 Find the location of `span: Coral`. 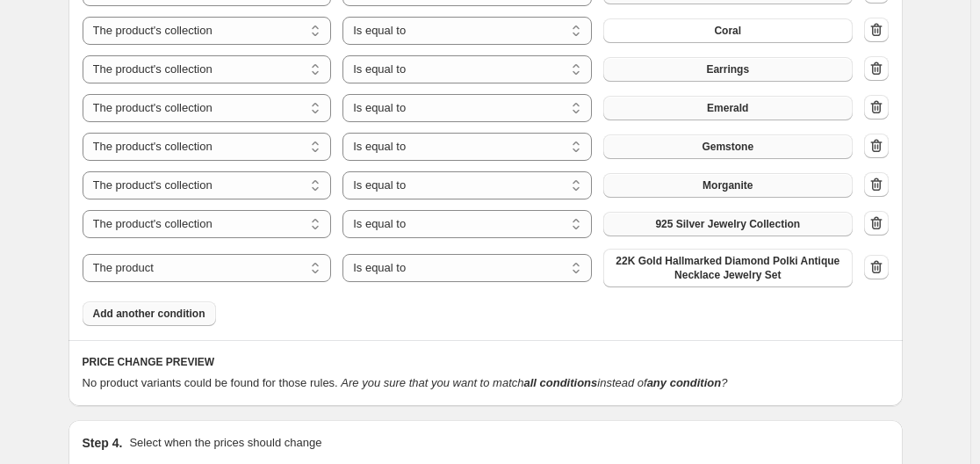

span: Coral is located at coordinates (727, 31).